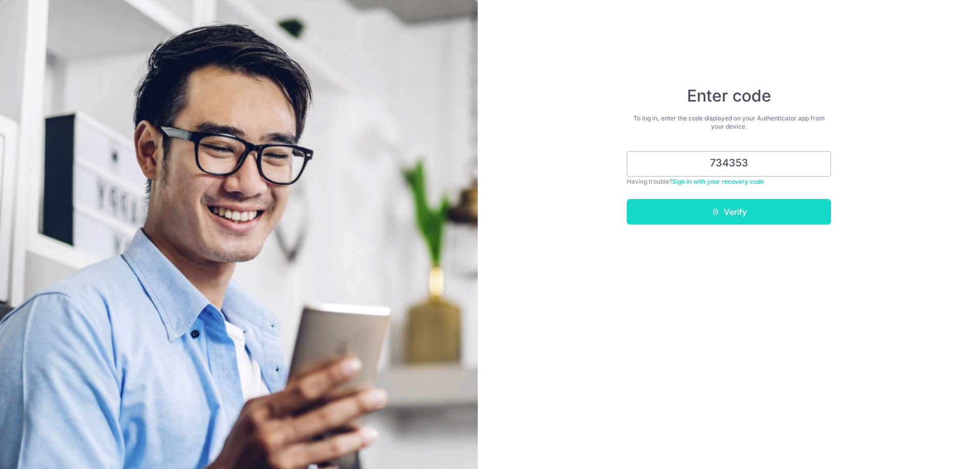 Image resolution: width=980 pixels, height=469 pixels. I want to click on div: To log in, enter the code displayed on your Authenticator app from your device., so click(729, 122).